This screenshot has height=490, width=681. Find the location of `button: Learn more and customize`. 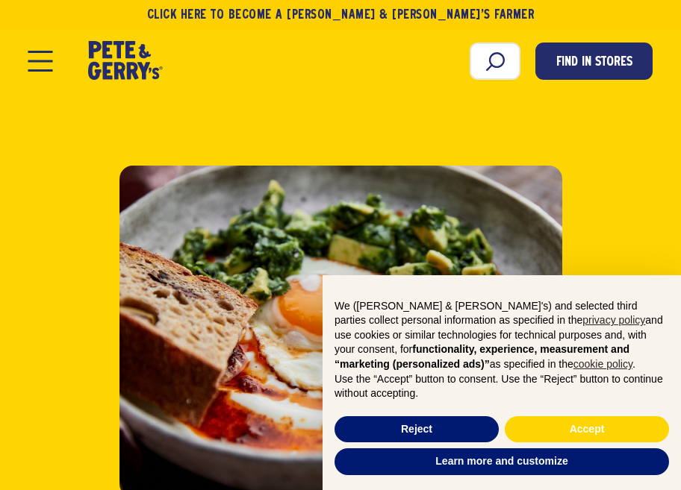

button: Learn more and customize is located at coordinates (502, 462).